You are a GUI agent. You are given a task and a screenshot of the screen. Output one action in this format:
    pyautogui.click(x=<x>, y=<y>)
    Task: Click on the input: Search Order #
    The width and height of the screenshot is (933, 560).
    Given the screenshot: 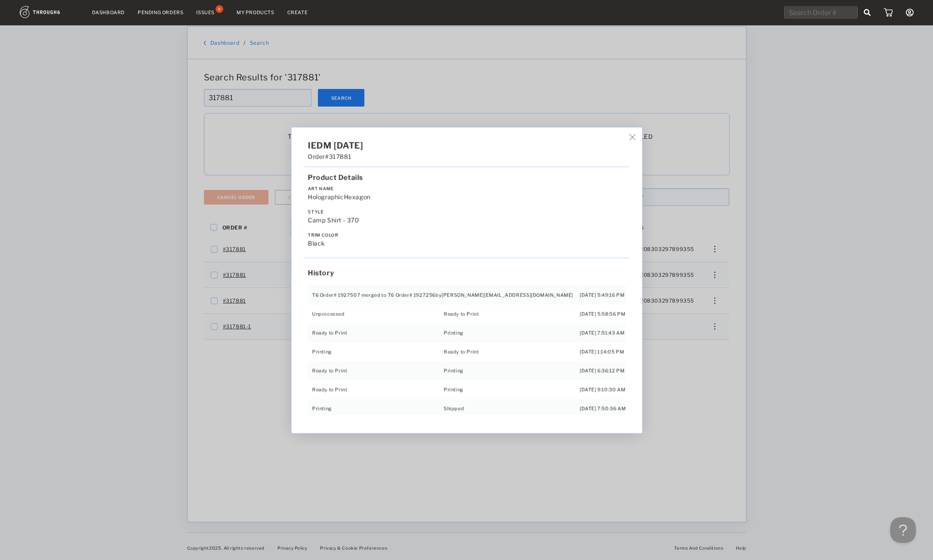 What is the action you would take?
    pyautogui.click(x=821, y=13)
    